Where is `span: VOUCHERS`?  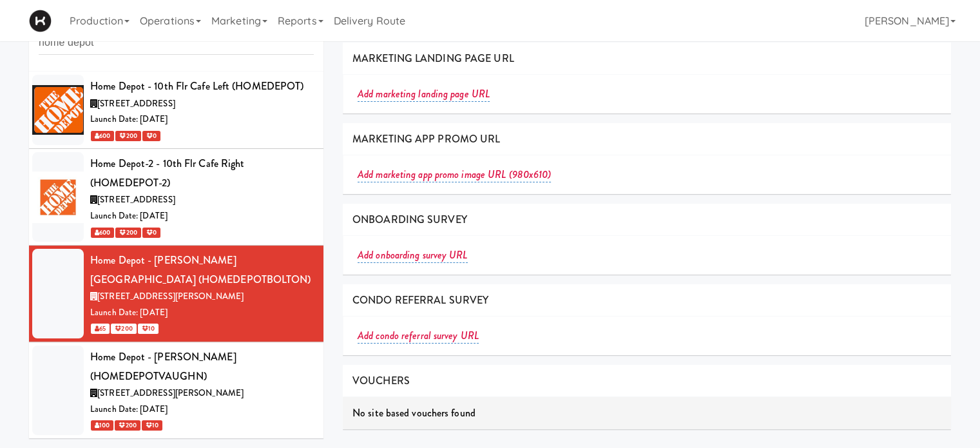
span: VOUCHERS is located at coordinates (381, 380).